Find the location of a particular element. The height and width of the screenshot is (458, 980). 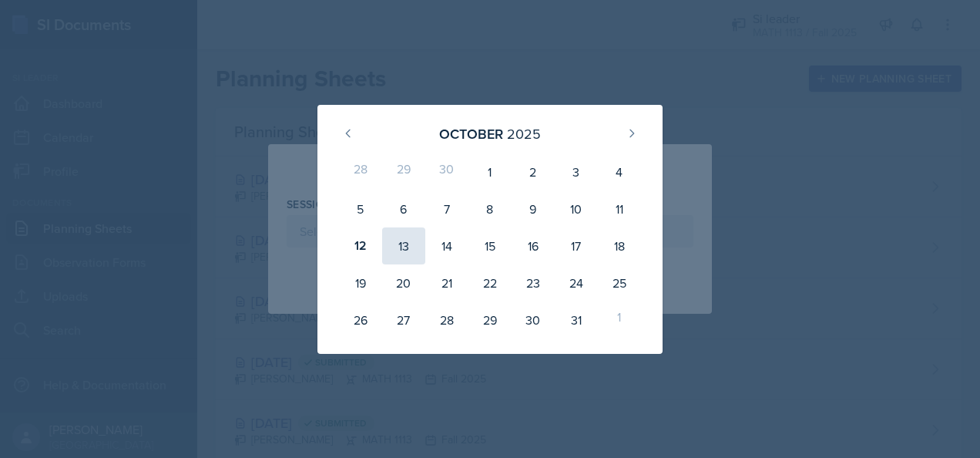

div: 11 is located at coordinates (619, 209).